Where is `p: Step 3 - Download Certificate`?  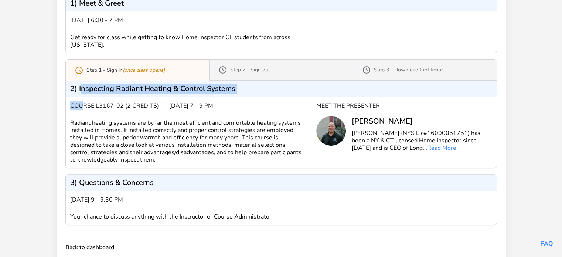
p: Step 3 - Download Certificate is located at coordinates (408, 70).